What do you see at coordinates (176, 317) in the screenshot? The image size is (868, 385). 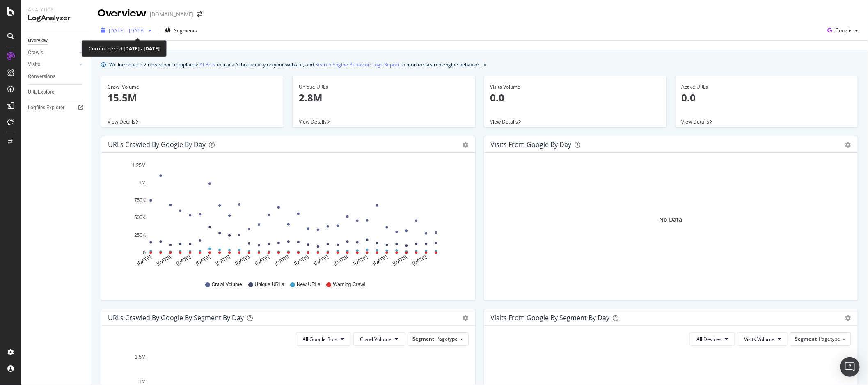 I see `div: URLs Crawled by Google By Segment By Day` at bounding box center [176, 317].